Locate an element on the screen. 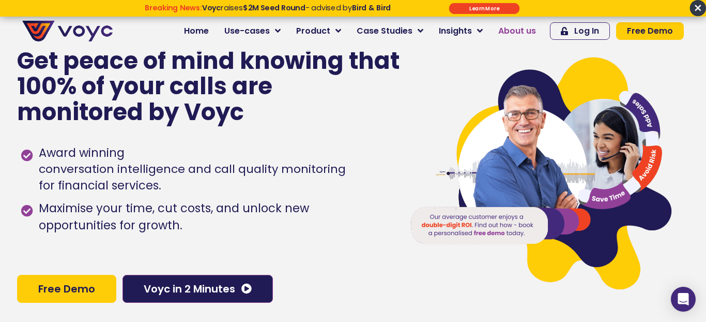  div: Submit is located at coordinates (485, 8).